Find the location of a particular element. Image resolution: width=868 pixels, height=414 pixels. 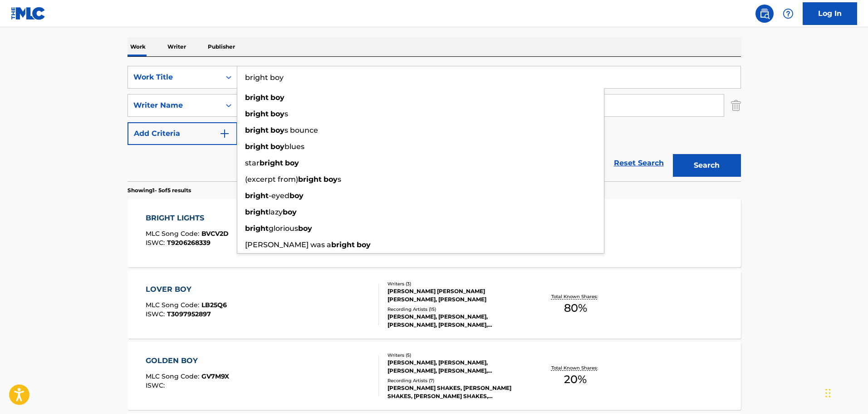

div: Recording Artists ( 7 ) is located at coordinates (456, 380).